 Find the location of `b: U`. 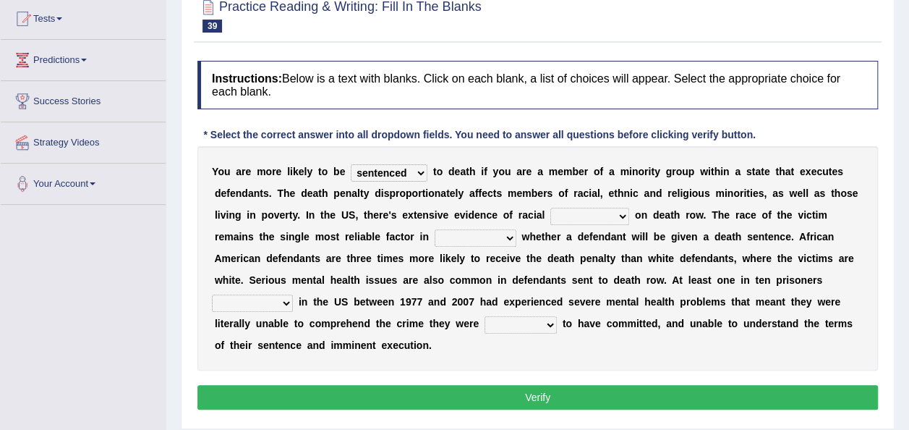

b: U is located at coordinates (345, 215).